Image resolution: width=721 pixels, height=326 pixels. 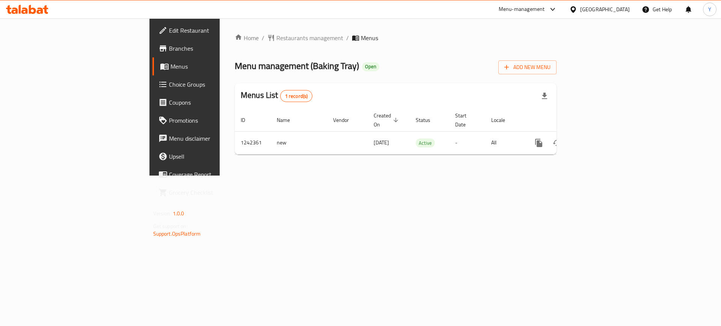 What do you see at coordinates (566, 120) in the screenshot?
I see `th: Actions` at bounding box center [566, 120].